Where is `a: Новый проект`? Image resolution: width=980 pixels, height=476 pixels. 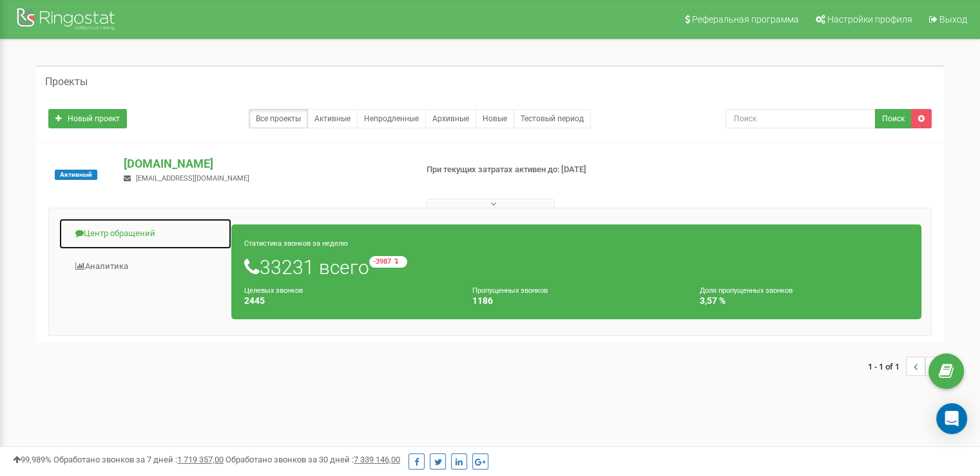 a: Новый проект is located at coordinates (87, 118).